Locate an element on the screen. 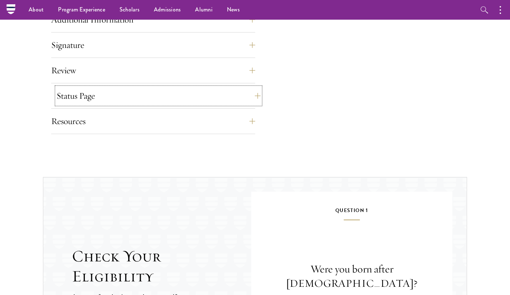 This screenshot has width=510, height=295. button: Review is located at coordinates (153, 70).